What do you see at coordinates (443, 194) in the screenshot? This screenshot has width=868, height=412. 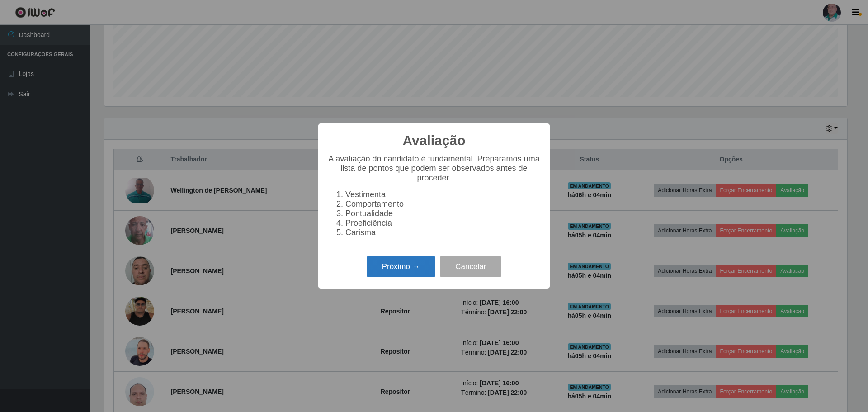 I see `li: Vestimenta` at bounding box center [443, 194].